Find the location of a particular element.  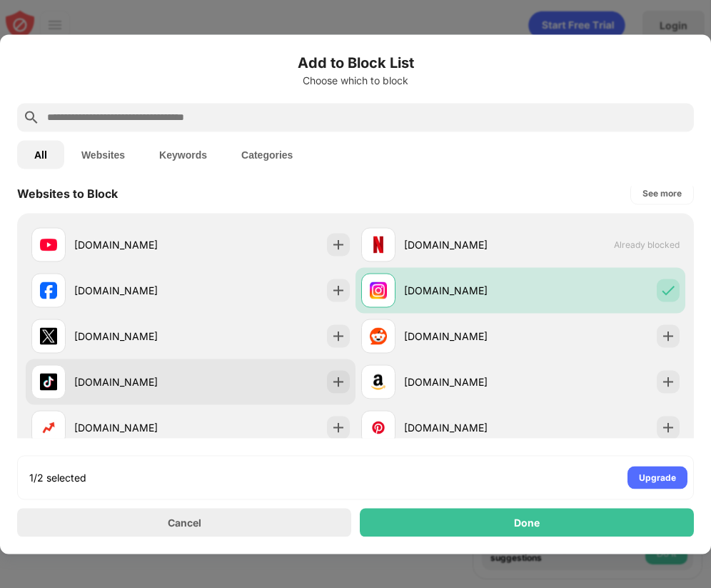

div: Upgrade is located at coordinates (657, 477).